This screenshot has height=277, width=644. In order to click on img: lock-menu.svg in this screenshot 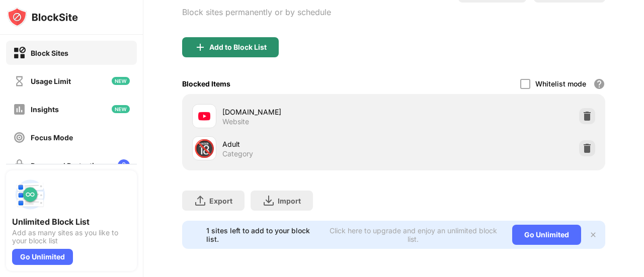, I will do `click(124, 166)`.